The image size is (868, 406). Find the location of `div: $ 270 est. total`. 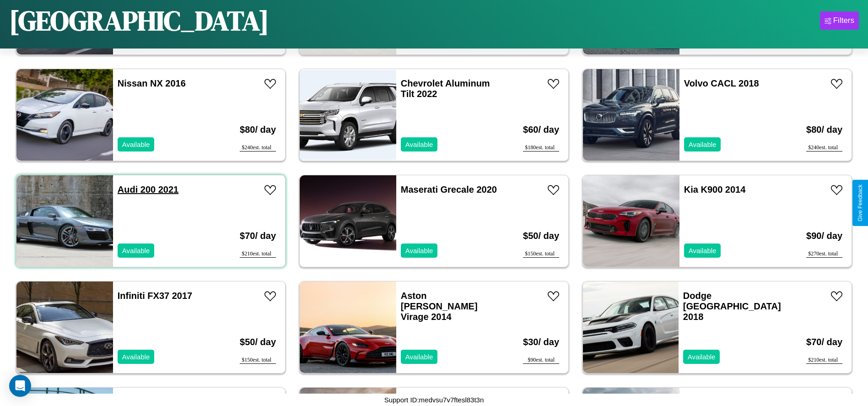

div: $ 270 est. total is located at coordinates (824, 254).